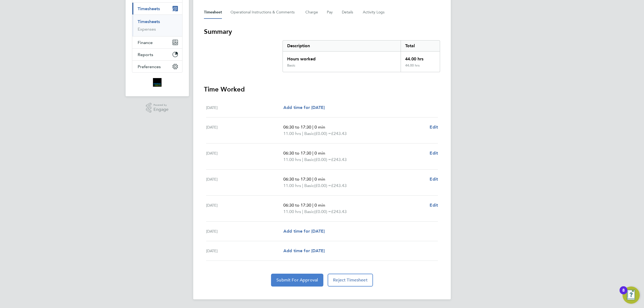 This screenshot has height=308, width=644. What do you see at coordinates (157, 83) in the screenshot?
I see `a: Go to home page` at bounding box center [157, 83].